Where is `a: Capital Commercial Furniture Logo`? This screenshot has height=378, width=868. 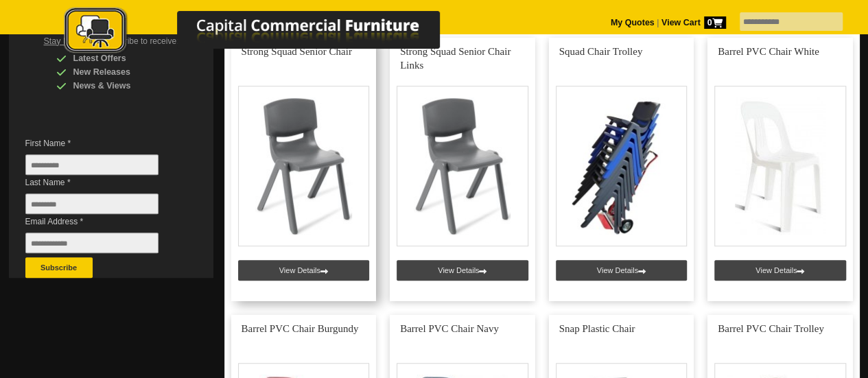
a: Capital Commercial Furniture Logo is located at coordinates (267, 33).